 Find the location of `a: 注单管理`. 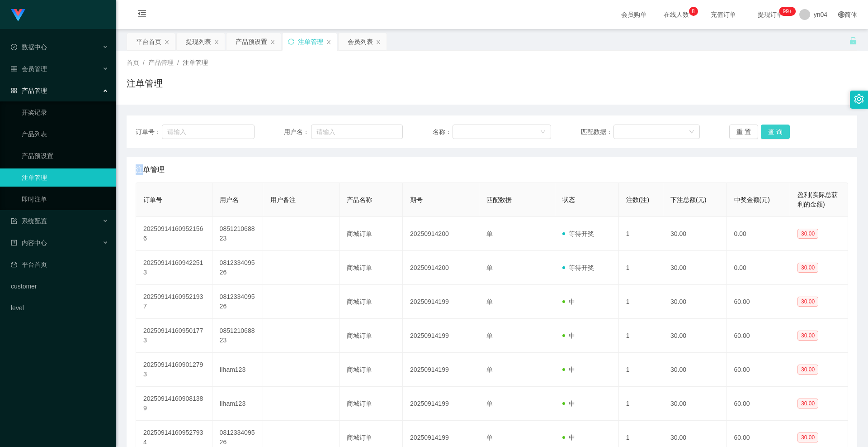

a: 注单管理 is located at coordinates (65, 177).